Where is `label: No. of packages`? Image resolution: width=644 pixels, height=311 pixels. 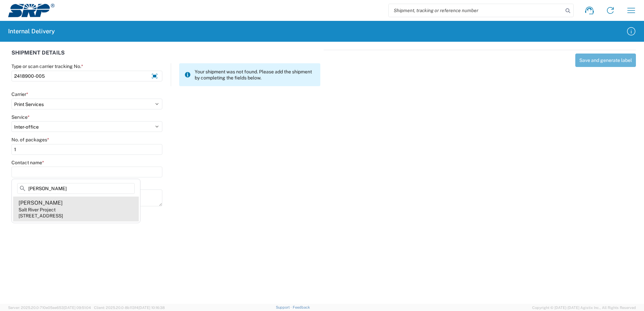
label: No. of packages is located at coordinates (30, 139).